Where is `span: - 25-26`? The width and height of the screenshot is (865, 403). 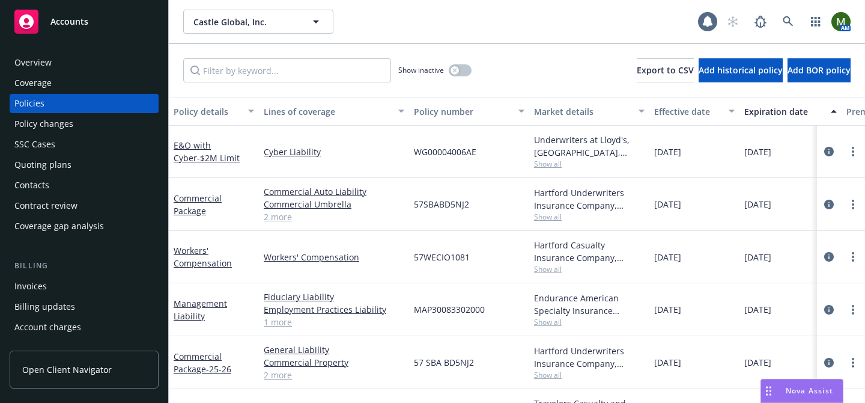 span: - 25-26 is located at coordinates (219, 368).